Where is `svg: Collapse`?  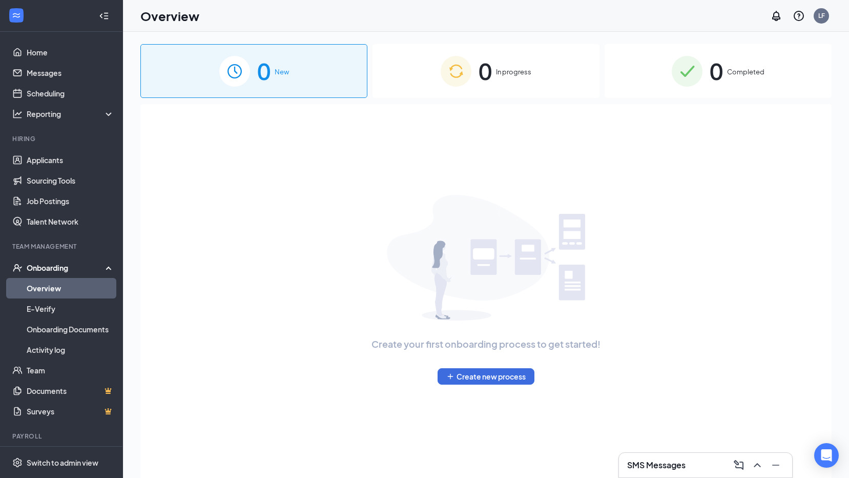
svg: Collapse is located at coordinates (104, 16).